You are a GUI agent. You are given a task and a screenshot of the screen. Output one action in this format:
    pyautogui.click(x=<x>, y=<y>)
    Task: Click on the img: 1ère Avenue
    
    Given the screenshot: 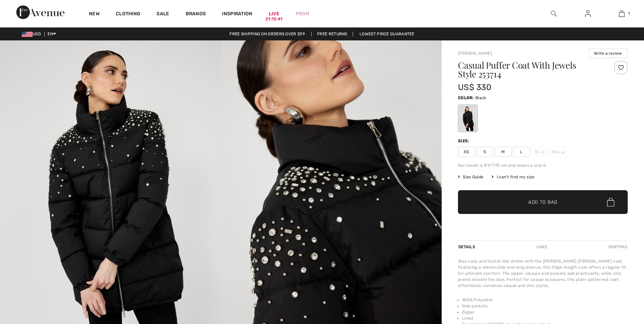 What is the action you would take?
    pyautogui.click(x=41, y=12)
    